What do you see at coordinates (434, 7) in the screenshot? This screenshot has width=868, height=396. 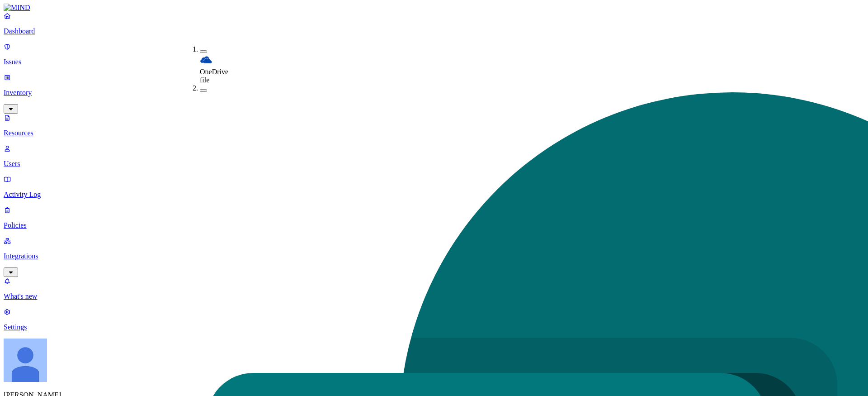 I see `a: MIND` at bounding box center [434, 7].